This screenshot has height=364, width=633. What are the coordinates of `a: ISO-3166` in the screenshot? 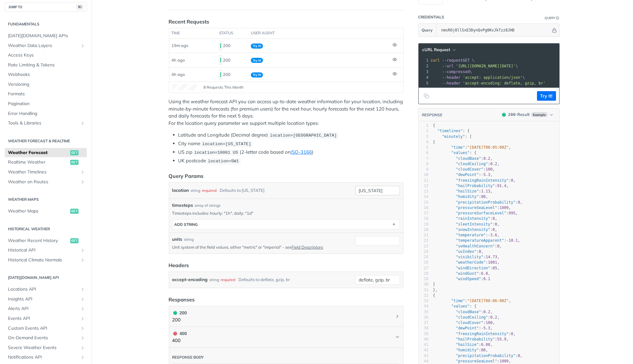 It's located at (301, 152).